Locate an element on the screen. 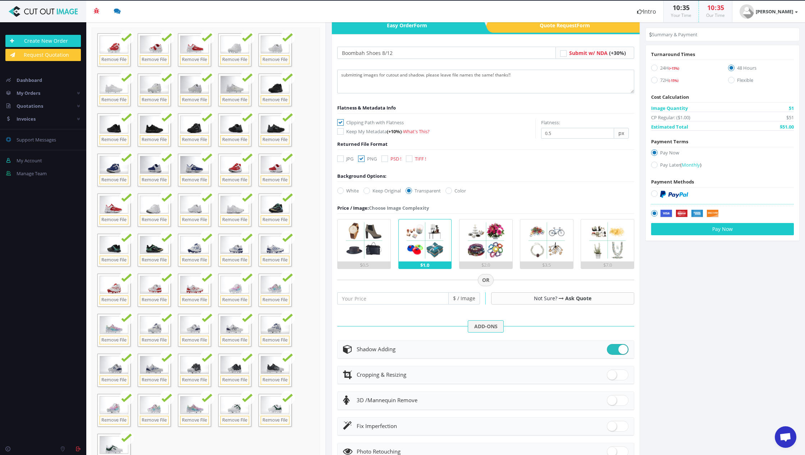  img: PayPal is located at coordinates (674, 194).